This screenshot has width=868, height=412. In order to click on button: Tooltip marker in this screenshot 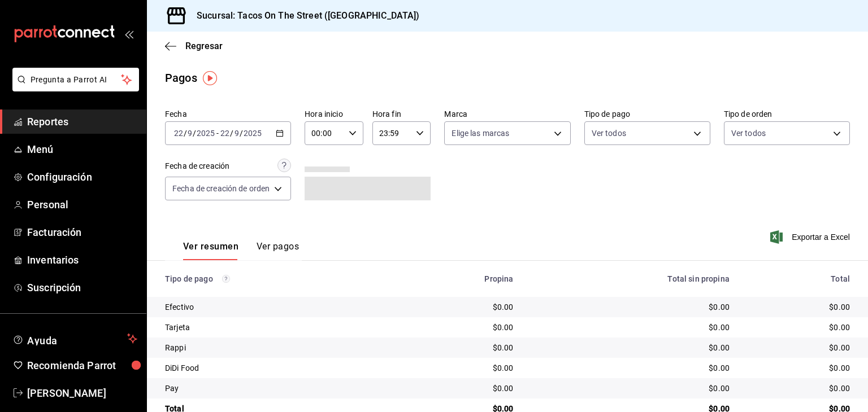, I will do `click(209, 78)`.